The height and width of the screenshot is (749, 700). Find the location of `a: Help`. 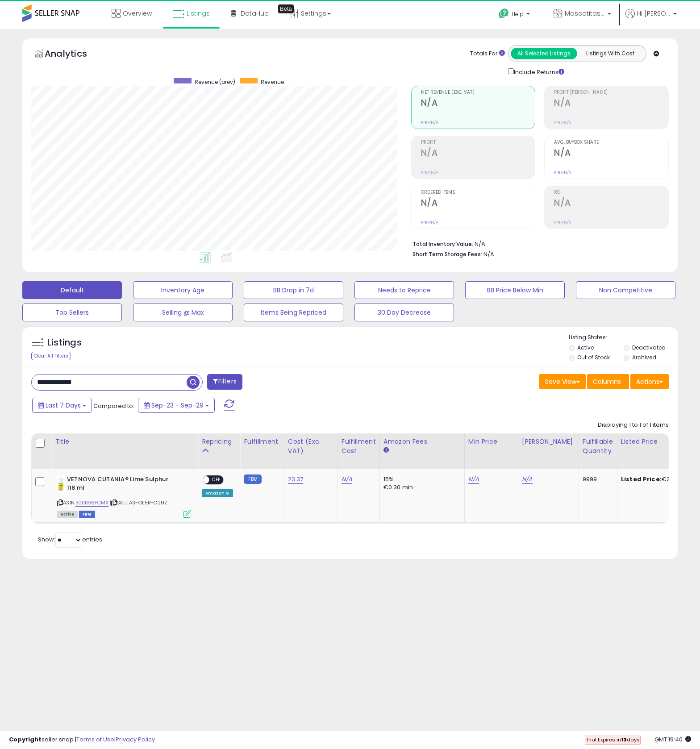

a: Help is located at coordinates (515, 15).